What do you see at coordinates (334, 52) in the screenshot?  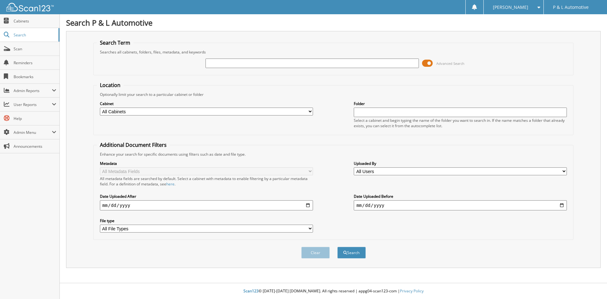 I see `div: Searches all cabinets, folders, files, metadata, and keywords` at bounding box center [334, 52].